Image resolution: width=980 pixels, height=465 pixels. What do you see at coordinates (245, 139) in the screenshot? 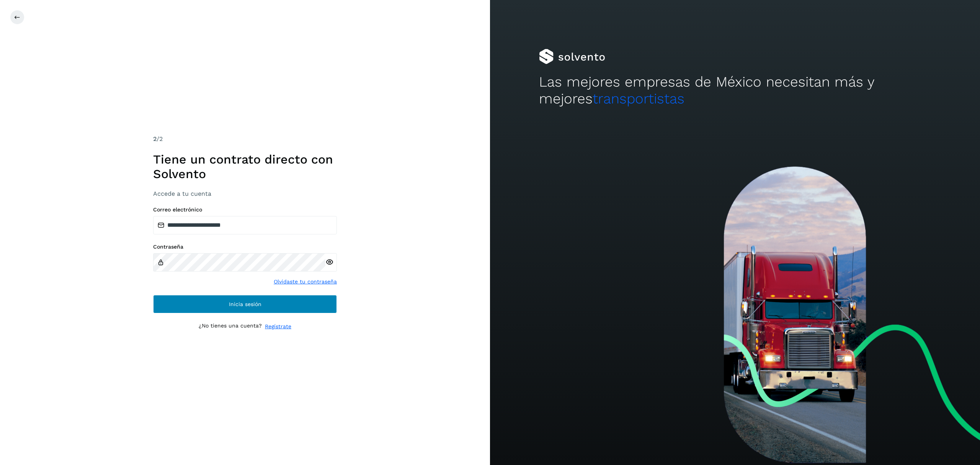
I see `div: /2` at bounding box center [245, 139].